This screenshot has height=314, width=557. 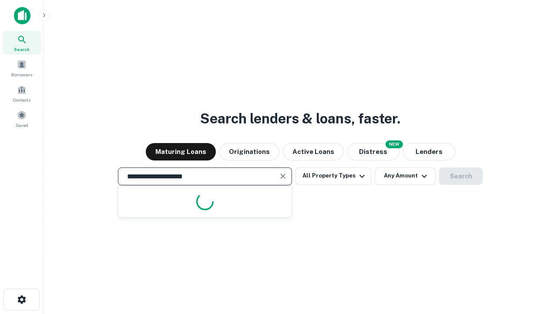 I want to click on img: capitalize-icon.png, so click(x=22, y=16).